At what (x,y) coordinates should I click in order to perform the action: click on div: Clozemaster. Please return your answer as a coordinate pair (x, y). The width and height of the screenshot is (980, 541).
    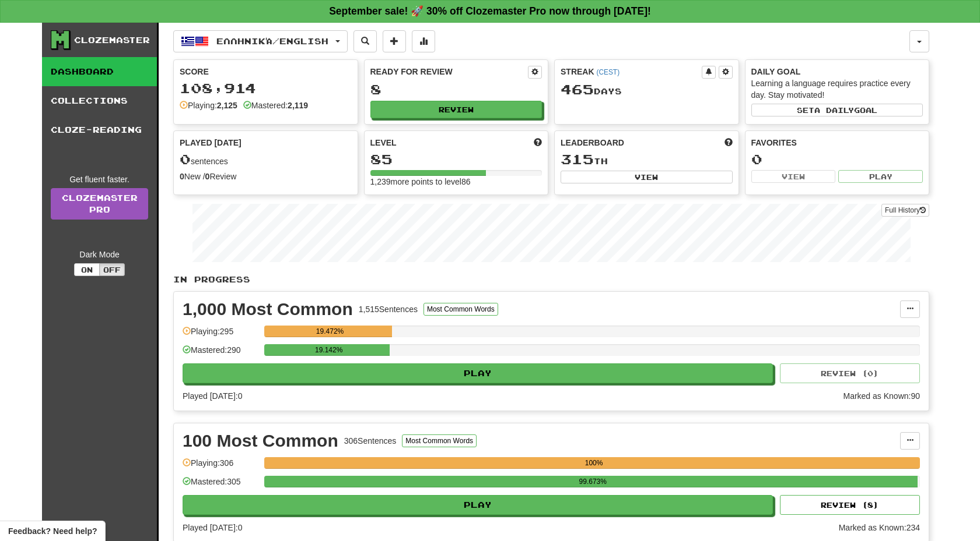
    Looking at the image, I should click on (112, 40).